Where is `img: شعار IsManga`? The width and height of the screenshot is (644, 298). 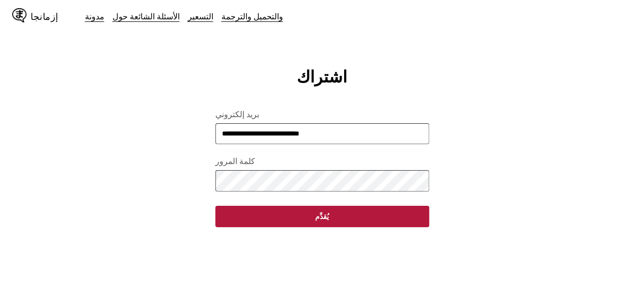 img: شعار IsManga is located at coordinates (19, 15).